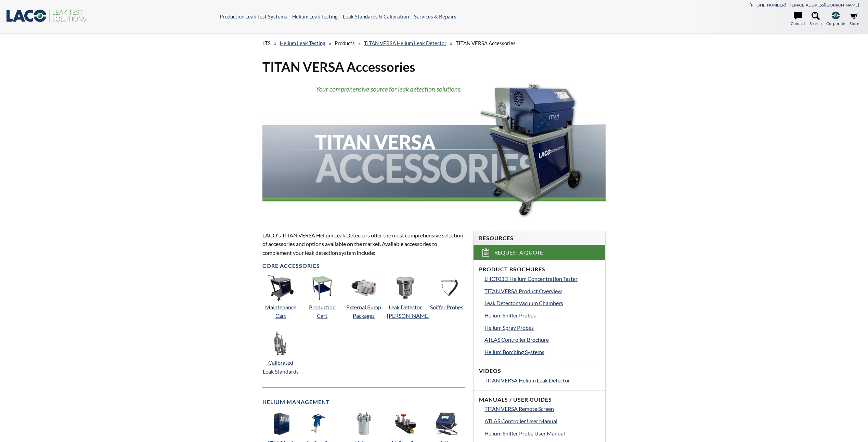 The width and height of the screenshot is (868, 442). Describe the element at coordinates (514, 351) in the screenshot. I see `span: Helium Bombing Systems` at that location.